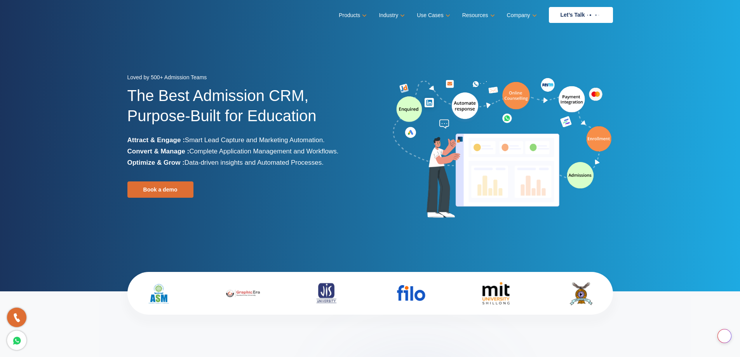 This screenshot has width=740, height=357. Describe the element at coordinates (160, 190) in the screenshot. I see `a: Book a demo` at that location.